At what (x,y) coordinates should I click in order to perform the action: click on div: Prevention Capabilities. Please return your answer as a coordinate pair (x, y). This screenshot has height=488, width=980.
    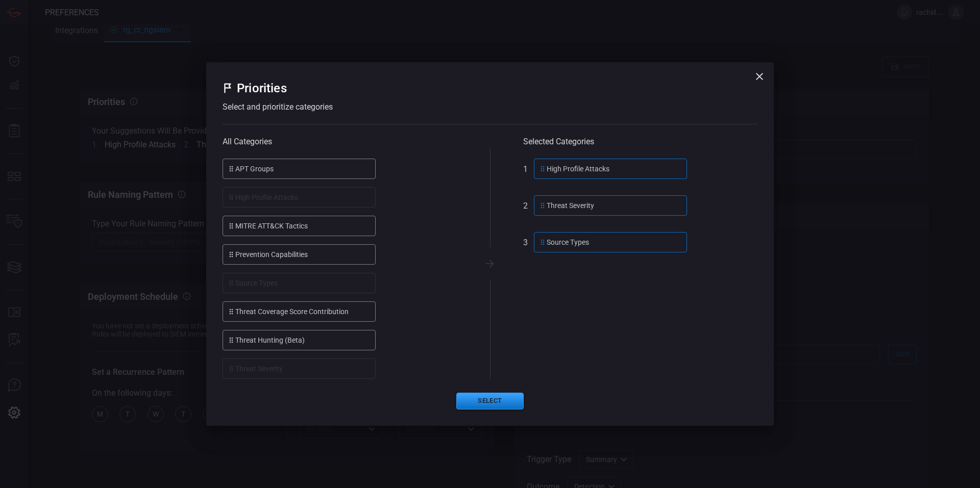
    Looking at the image, I should click on (299, 254).